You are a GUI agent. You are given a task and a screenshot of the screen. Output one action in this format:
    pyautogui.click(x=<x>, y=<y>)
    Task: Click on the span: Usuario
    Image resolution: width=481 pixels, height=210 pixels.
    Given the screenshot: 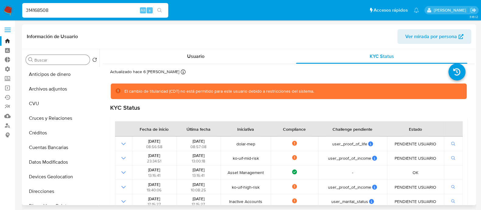 What is the action you would take?
    pyautogui.click(x=196, y=56)
    